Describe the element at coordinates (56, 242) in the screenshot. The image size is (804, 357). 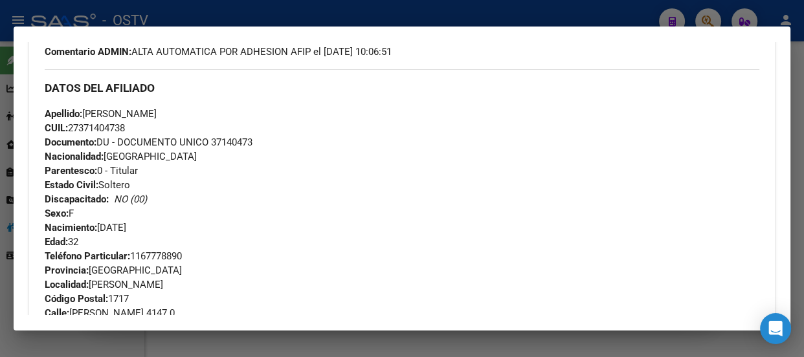
I see `strong: Edad:` at that location.